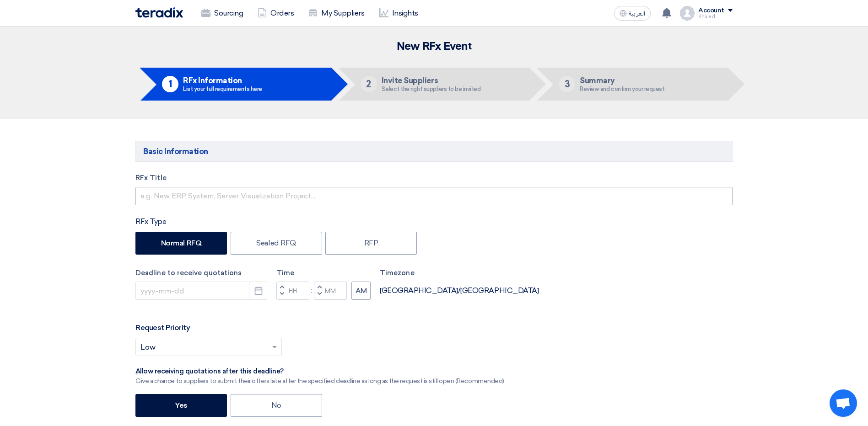  I want to click on label: RFx Title, so click(433, 178).